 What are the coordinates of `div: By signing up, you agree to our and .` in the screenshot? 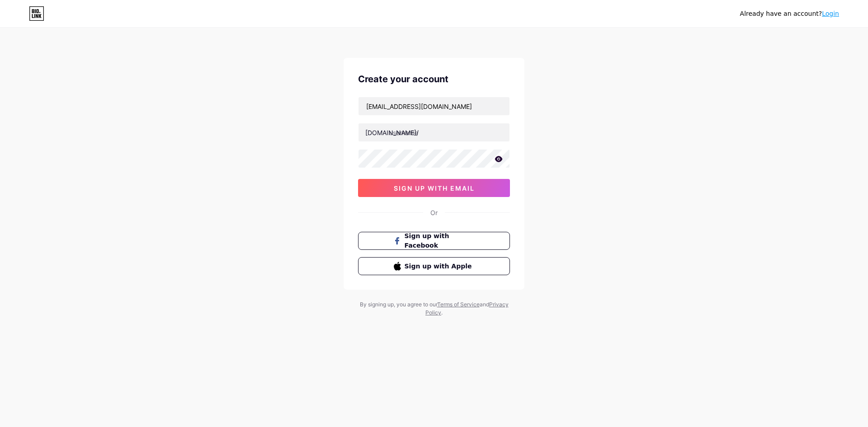 It's located at (434, 309).